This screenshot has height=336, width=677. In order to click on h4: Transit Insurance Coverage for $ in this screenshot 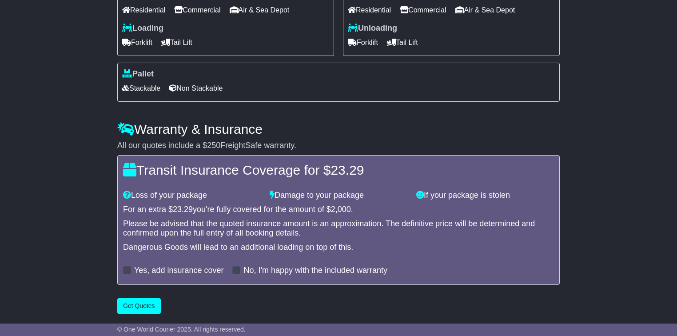, I will do `click(339, 170)`.